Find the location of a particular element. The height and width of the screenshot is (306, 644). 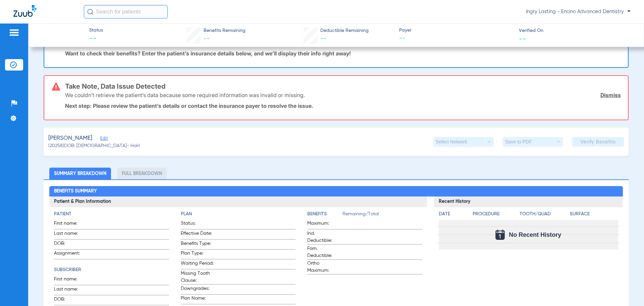

span: Missing Tooth Clause: is located at coordinates (197, 277).